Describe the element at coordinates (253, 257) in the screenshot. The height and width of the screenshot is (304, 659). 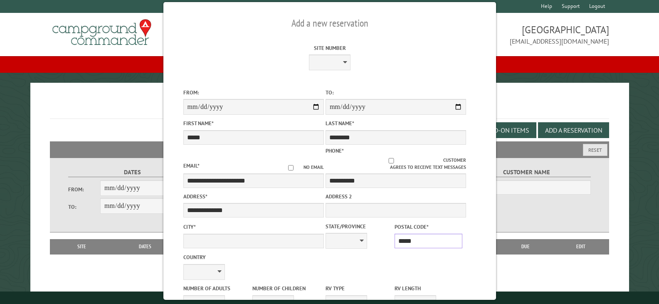
I see `label: Country` at that location.